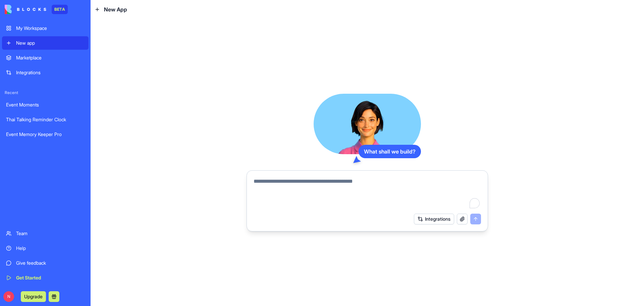 This screenshot has height=306, width=644. What do you see at coordinates (46, 58) in the screenshot?
I see `a: Marketplace` at bounding box center [46, 58].